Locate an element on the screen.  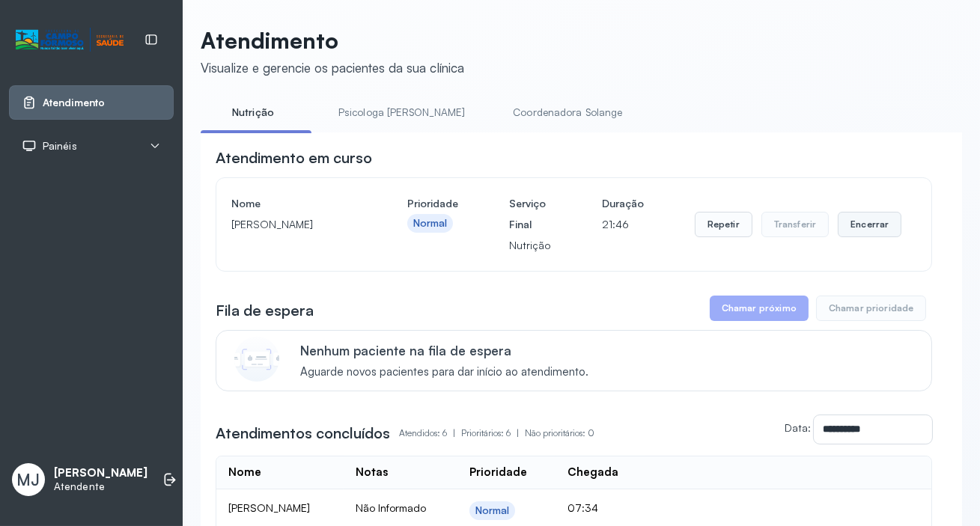
button: Chamar próximo is located at coordinates (759, 308).